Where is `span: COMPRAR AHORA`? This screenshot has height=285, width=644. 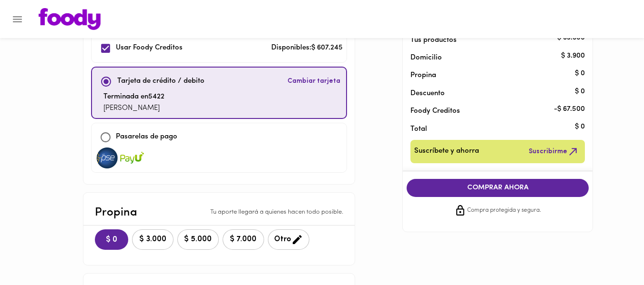
span: COMPRAR AHORA is located at coordinates (498, 188).